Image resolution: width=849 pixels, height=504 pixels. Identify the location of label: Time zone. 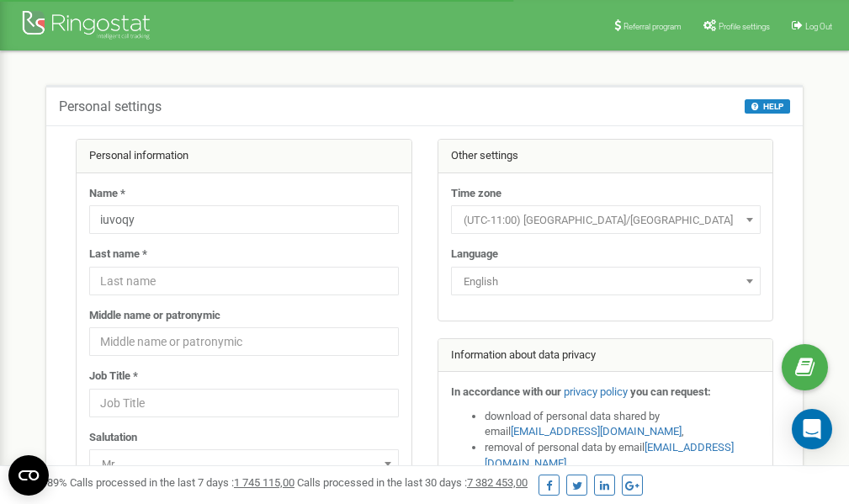
(477, 193).